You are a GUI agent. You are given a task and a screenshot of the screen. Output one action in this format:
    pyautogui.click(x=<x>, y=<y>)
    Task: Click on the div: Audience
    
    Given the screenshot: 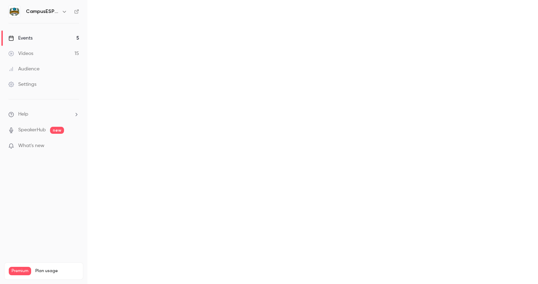 What is the action you would take?
    pyautogui.click(x=24, y=69)
    